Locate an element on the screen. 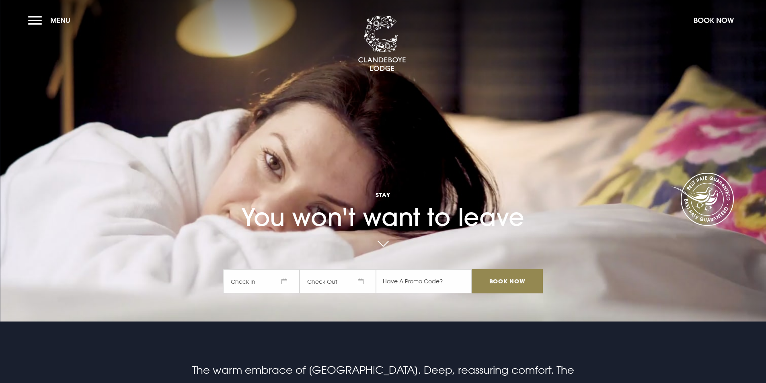 The width and height of the screenshot is (766, 383). h1: You won't want to leave is located at coordinates (383, 199).